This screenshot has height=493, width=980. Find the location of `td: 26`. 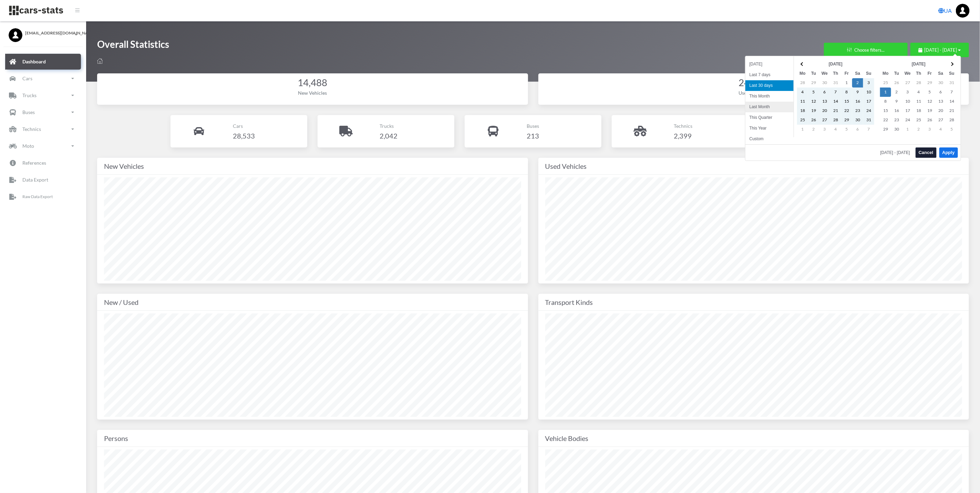

td: 26 is located at coordinates (930, 120).